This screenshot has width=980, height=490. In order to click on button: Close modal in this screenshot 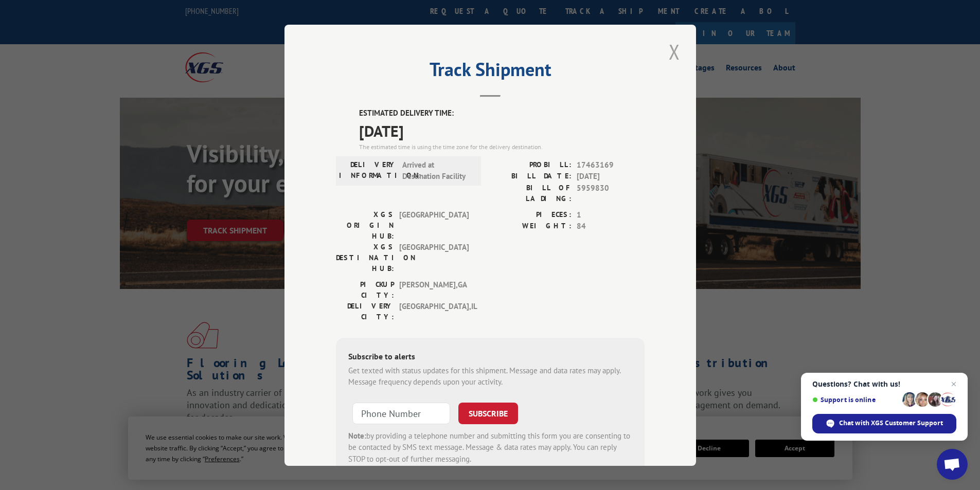, I will do `click(674, 51)`.